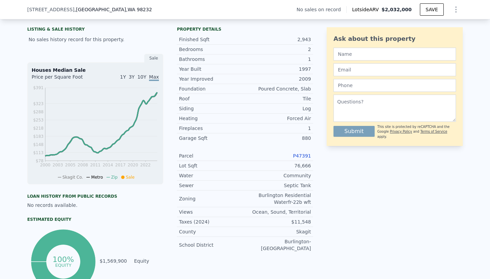 This screenshot has width=490, height=279. Describe the element at coordinates (278, 39) in the screenshot. I see `div: 2,943` at that location.